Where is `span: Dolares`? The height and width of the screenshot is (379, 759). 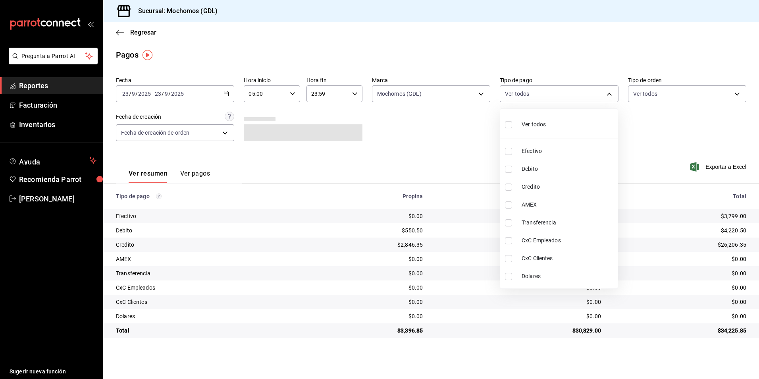 span: Dolares is located at coordinates (568, 276).